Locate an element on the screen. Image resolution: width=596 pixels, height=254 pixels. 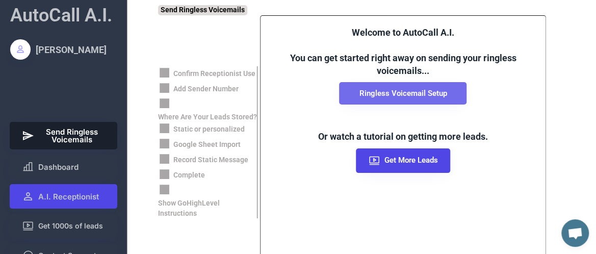
button: A.I. Receptionist is located at coordinates (64, 196).